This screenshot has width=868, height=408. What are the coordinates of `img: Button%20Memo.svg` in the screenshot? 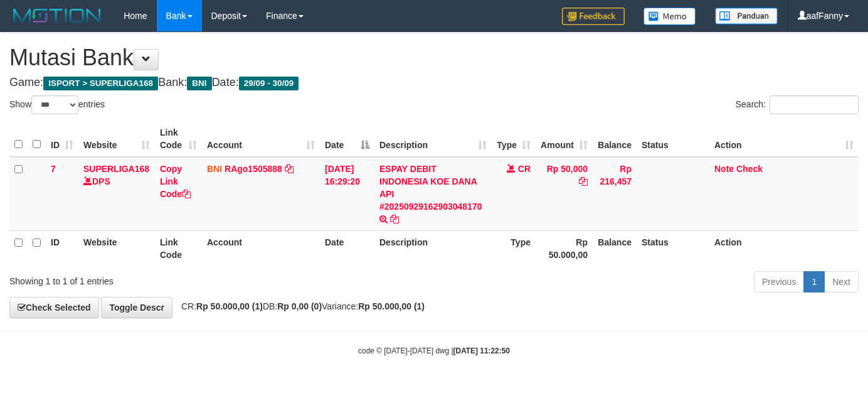 It's located at (670, 16).